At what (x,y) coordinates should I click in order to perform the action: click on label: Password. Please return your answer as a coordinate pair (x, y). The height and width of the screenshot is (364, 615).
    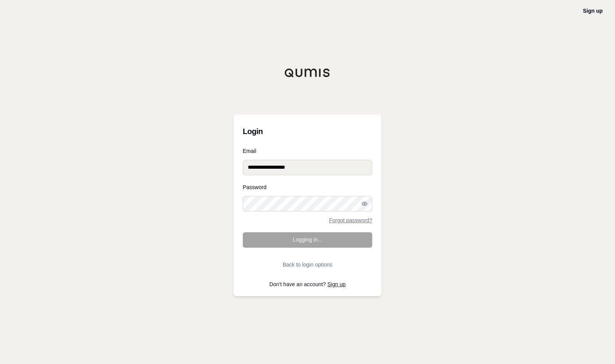
    Looking at the image, I should click on (308, 187).